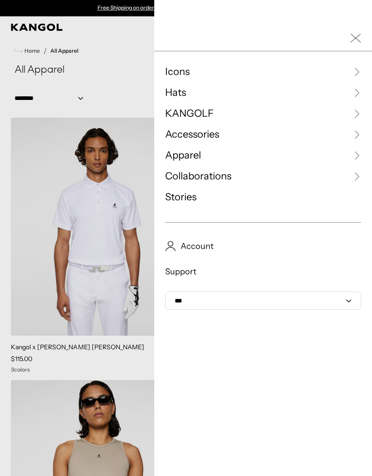  I want to click on span: Stories, so click(263, 197).